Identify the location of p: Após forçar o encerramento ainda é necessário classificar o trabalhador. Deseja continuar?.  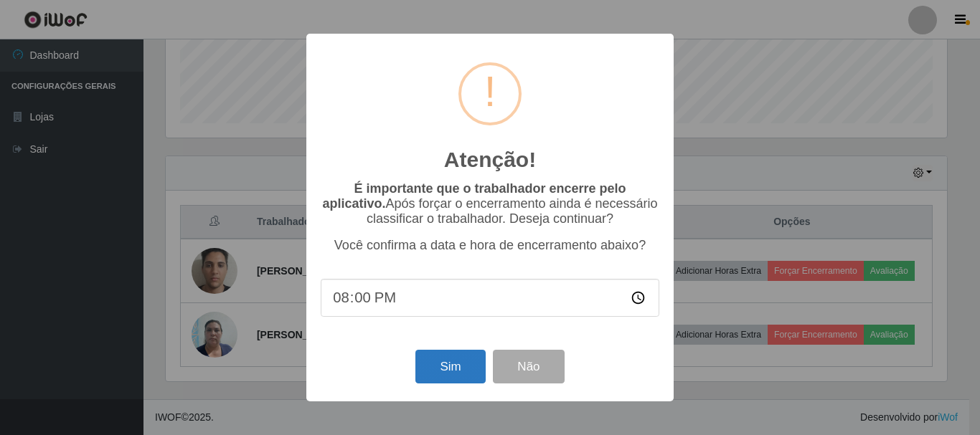
(490, 204).